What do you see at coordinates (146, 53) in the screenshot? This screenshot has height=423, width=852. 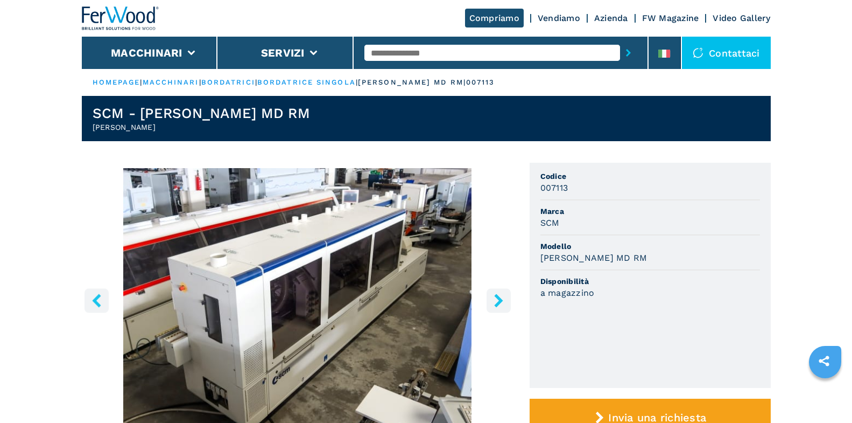 I see `button: Macchinari` at bounding box center [146, 53].